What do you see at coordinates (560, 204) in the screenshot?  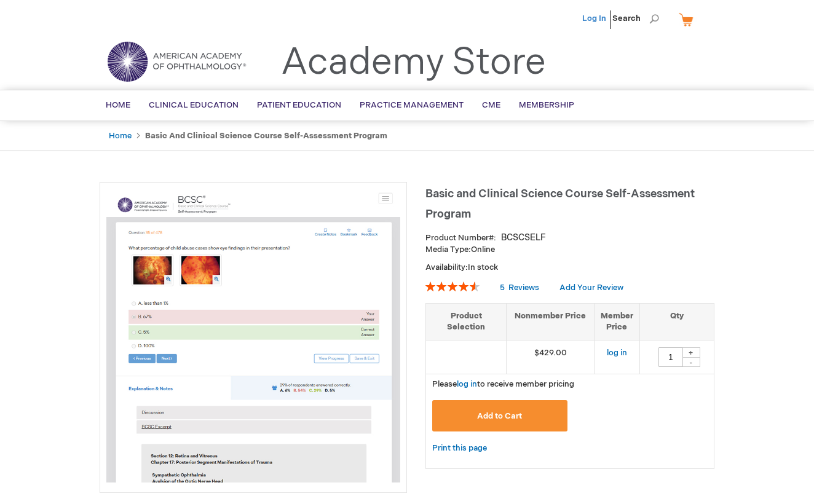 I see `span: Basic and Clinical Science Course Self-Assessment Program` at bounding box center [560, 204].